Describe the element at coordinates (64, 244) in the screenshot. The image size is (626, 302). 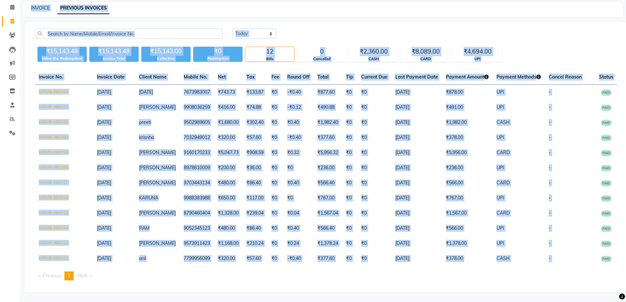
I see `td: V/2025-26/2313` at that location.